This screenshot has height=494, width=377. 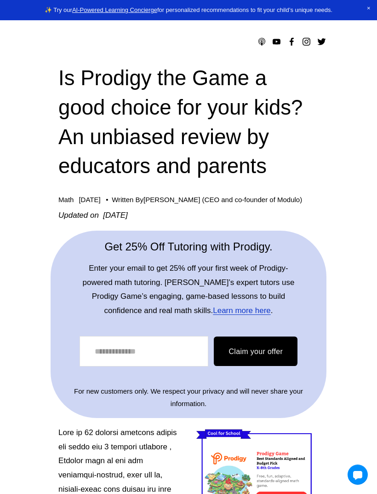 I want to click on p: For new customers only. We respect your privacy and will never share your information., so click(x=189, y=397).